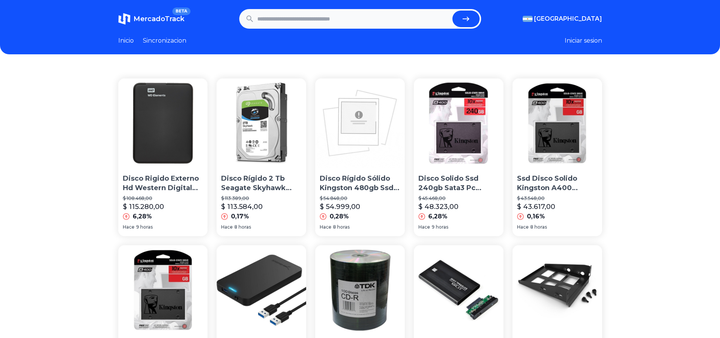  What do you see at coordinates (163, 123) in the screenshot?
I see `img: Disco Rigido Externo Hd Western Digital 1tb Usb 3.0 Win/mac` at bounding box center [163, 123].